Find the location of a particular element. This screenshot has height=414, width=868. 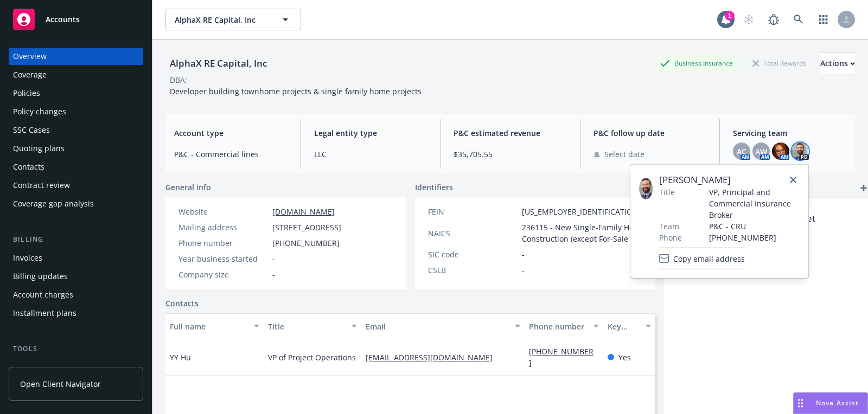

a: Coverage is located at coordinates (76, 75).